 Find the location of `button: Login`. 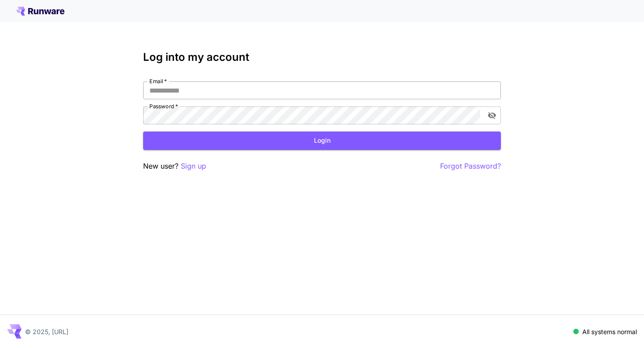

button: Login is located at coordinates (322, 141).